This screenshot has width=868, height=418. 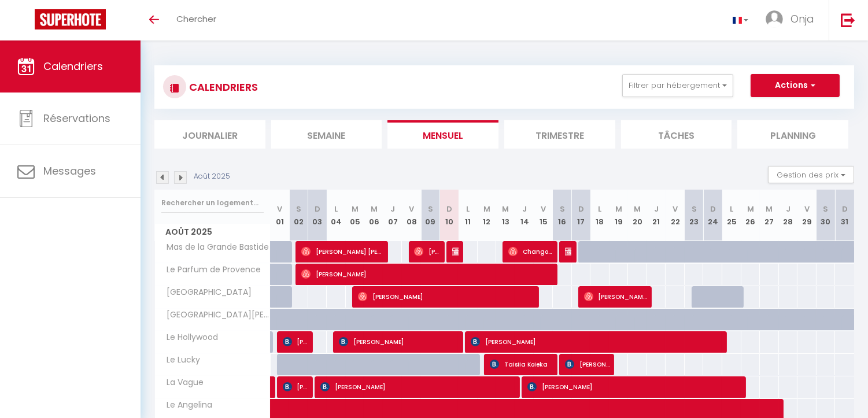 I want to click on input: Rechercher un logement..., so click(x=212, y=203).